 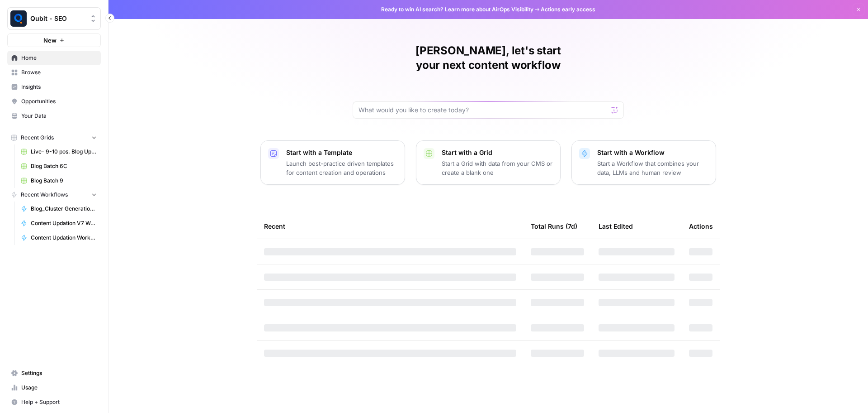 I want to click on span: Usage, so click(x=59, y=387).